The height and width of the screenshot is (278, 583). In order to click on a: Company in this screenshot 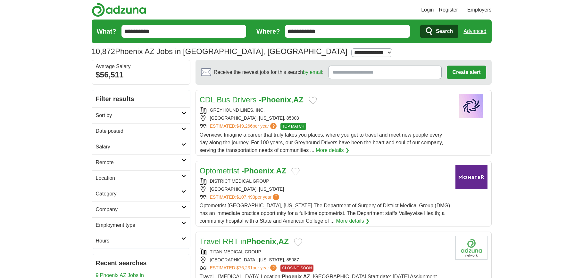, I will do `click(141, 209)`.